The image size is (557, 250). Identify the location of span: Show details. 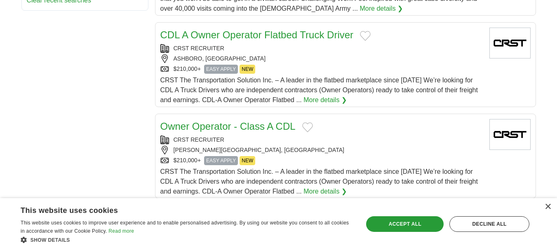
(50, 240).